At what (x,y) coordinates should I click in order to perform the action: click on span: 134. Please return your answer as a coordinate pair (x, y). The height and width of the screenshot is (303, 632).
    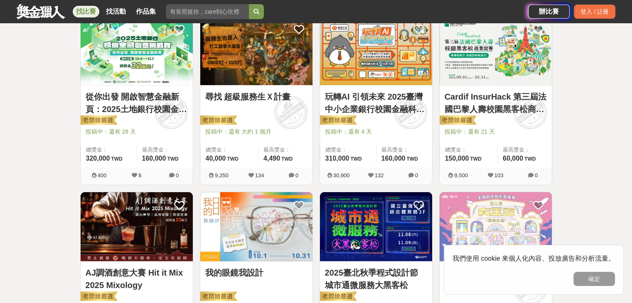
    Looking at the image, I should click on (260, 175).